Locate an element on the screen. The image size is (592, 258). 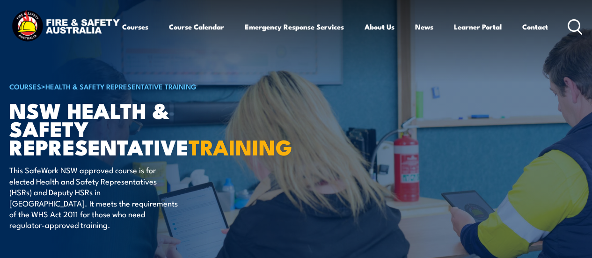
a: Health & Safety Representative Training is located at coordinates (121, 86).